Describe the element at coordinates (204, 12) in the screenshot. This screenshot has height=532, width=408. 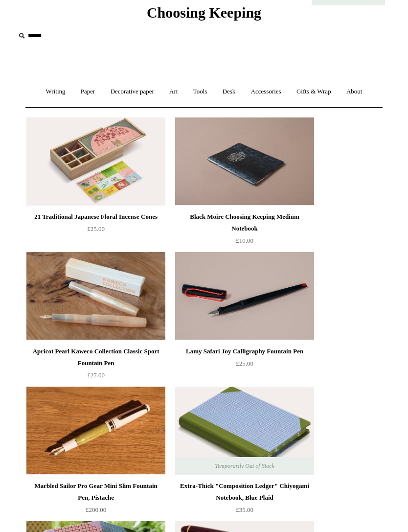
I see `span: Choosing Keeping` at that location.